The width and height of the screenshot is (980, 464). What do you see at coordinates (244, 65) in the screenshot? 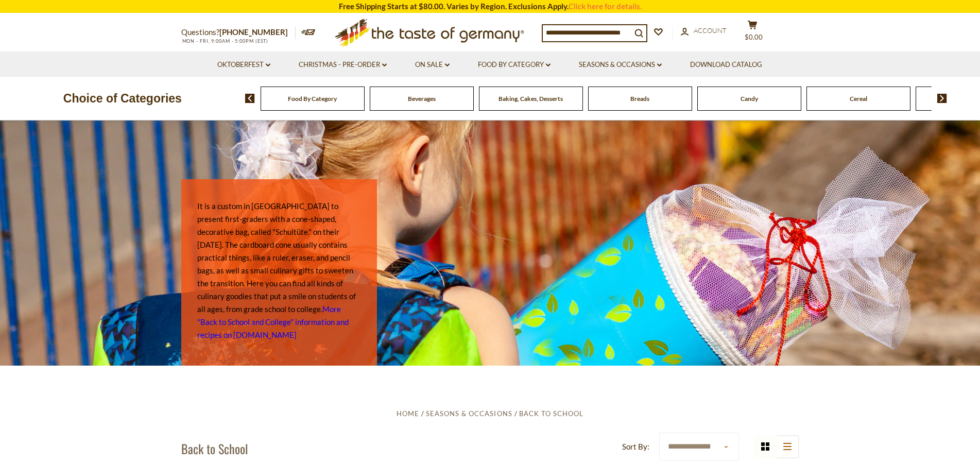
I see `a: Oktoberfest` at bounding box center [244, 65].